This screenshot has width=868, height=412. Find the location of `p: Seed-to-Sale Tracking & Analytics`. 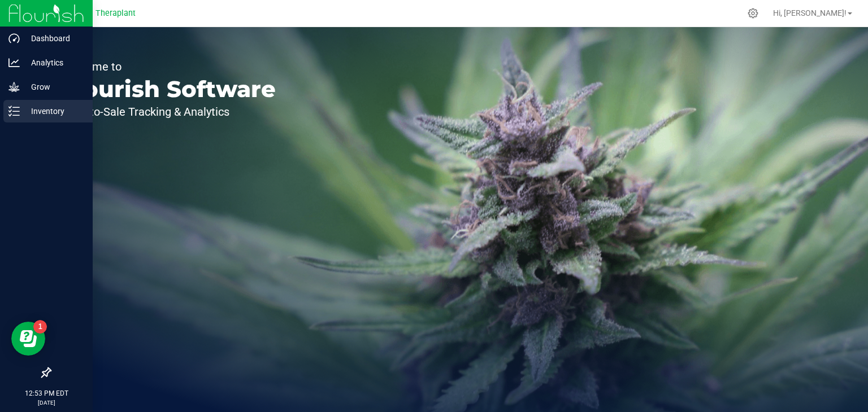

p: Seed-to-Sale Tracking & Analytics is located at coordinates (168, 112).